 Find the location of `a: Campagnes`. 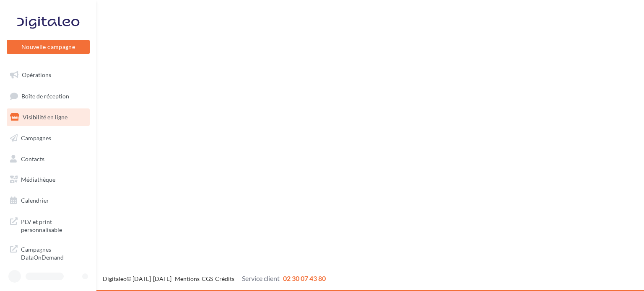

a: Campagnes is located at coordinates (48, 138).